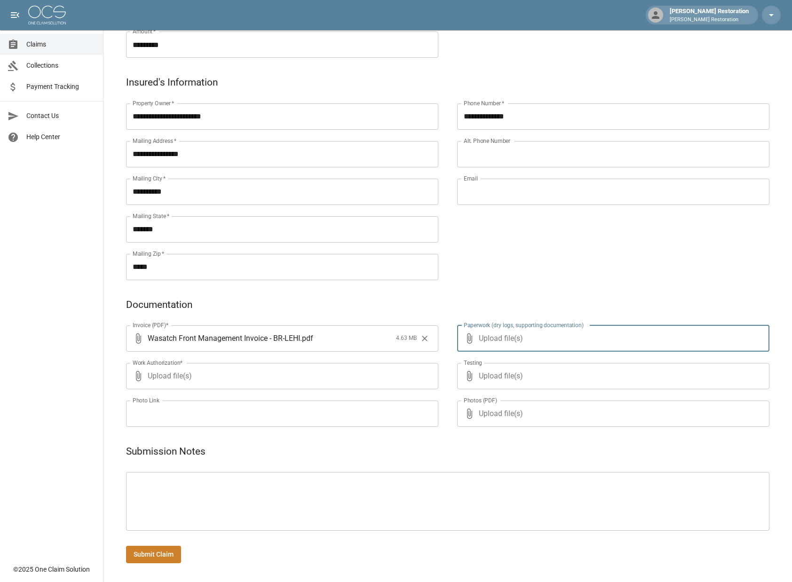  I want to click on label: Amount, so click(144, 31).